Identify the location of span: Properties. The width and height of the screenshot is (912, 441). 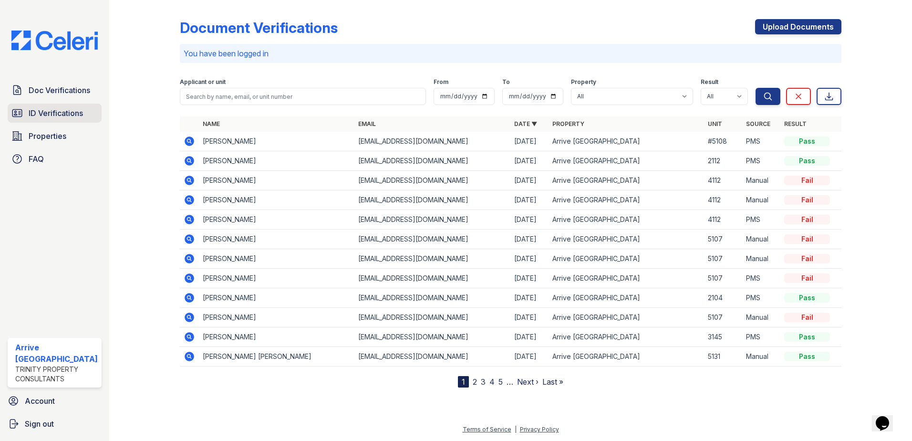
(47, 136).